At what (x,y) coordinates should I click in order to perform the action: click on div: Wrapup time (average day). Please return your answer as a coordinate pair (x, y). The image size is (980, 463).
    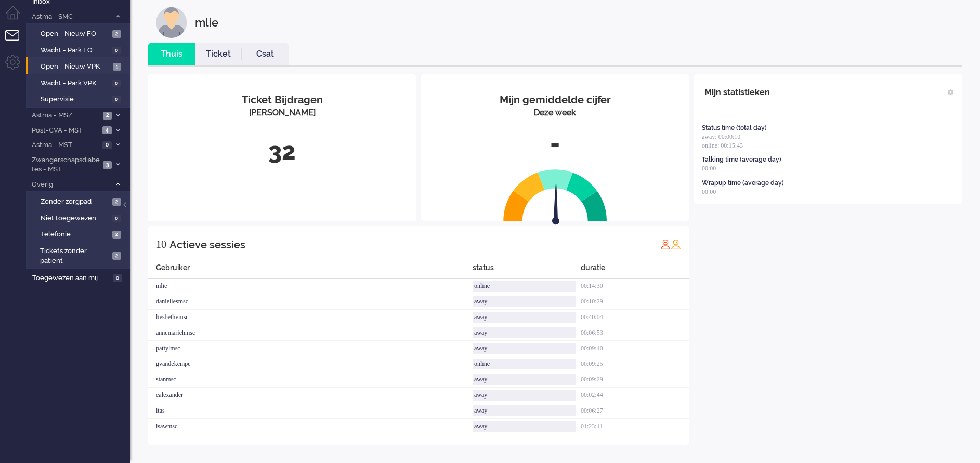
    Looking at the image, I should click on (743, 183).